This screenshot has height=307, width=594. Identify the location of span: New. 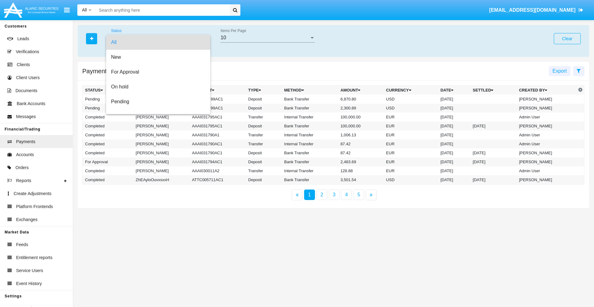
(158, 57).